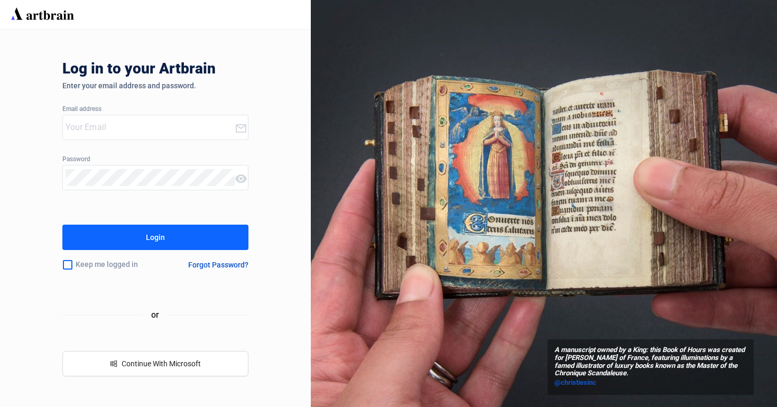 The image size is (777, 407). Describe the element at coordinates (161, 364) in the screenshot. I see `span: Continue With Microsoft` at that location.